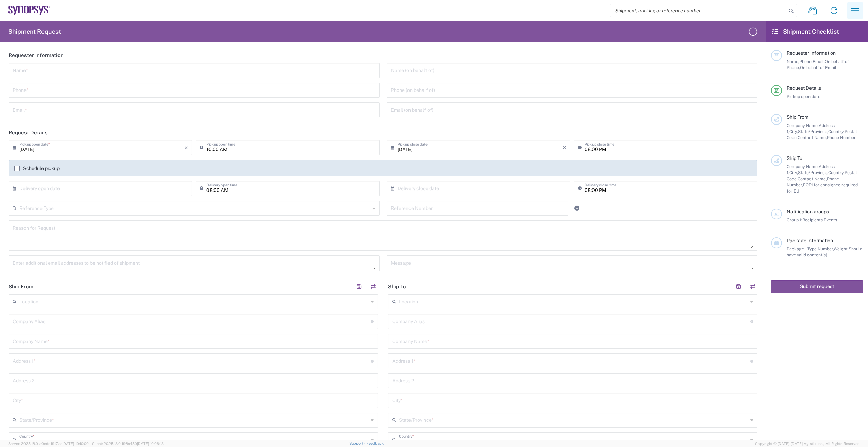 The image size is (868, 447). What do you see at coordinates (28, 133) in the screenshot?
I see `h2: Request Details` at bounding box center [28, 133].